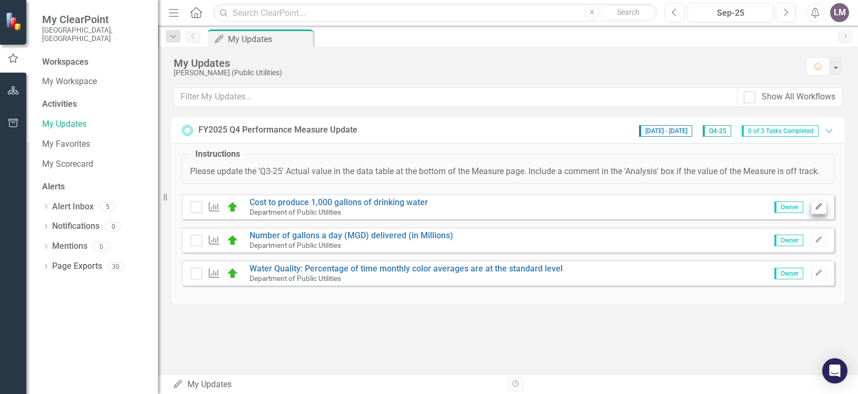  I want to click on button: Search, so click(628, 13).